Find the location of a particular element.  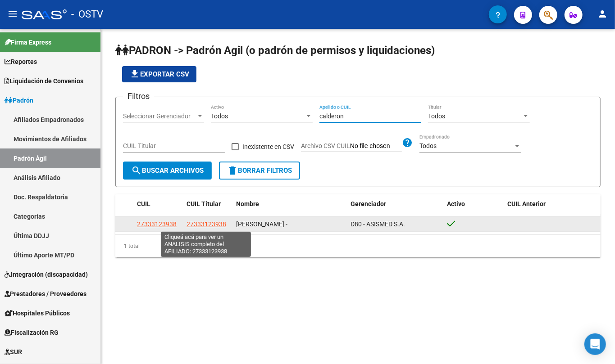

img: logo_orange.svg is located at coordinates (18, 18).